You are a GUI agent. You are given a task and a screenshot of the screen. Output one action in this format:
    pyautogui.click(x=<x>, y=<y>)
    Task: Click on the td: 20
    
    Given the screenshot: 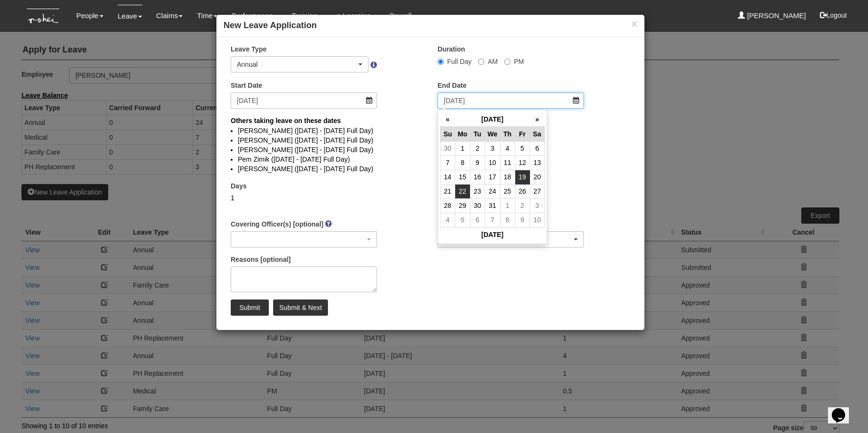 What is the action you would take?
    pyautogui.click(x=537, y=177)
    